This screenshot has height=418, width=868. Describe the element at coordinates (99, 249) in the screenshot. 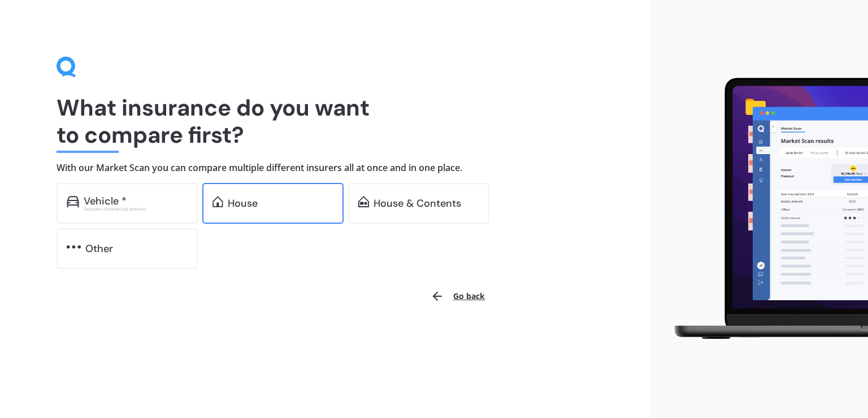

I see `div: Other` at that location.